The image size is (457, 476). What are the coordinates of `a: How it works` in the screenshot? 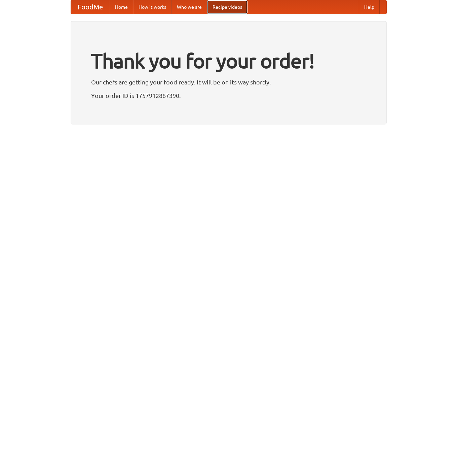 It's located at (152, 7).